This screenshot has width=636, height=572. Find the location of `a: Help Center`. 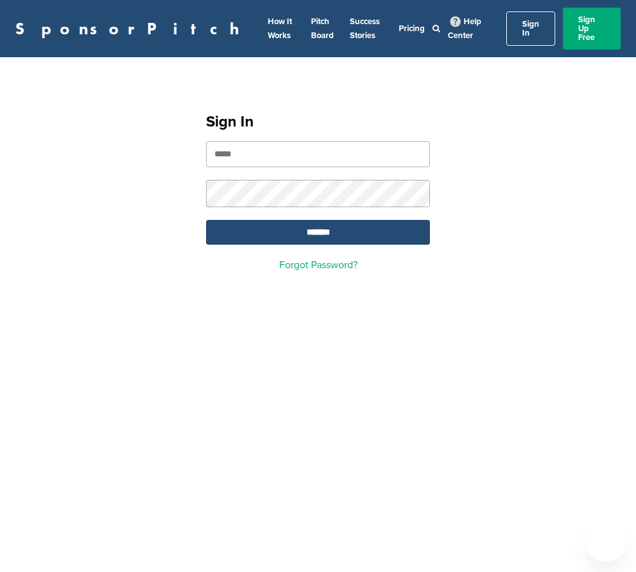

a: Help Center is located at coordinates (464, 29).